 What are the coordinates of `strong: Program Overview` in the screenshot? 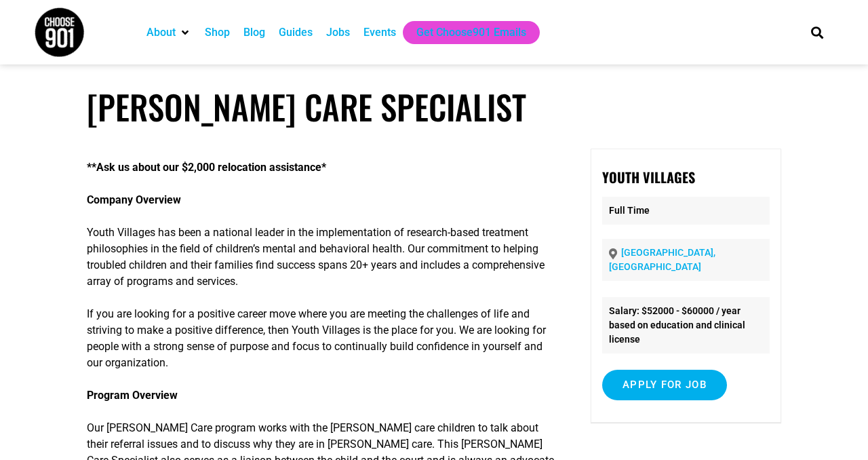 It's located at (132, 395).